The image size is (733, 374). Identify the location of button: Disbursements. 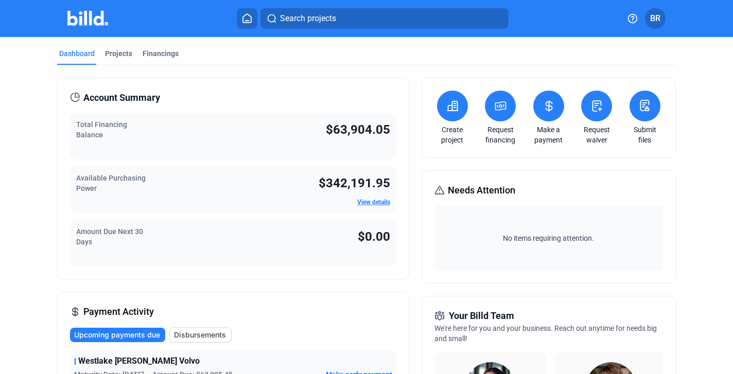
(200, 335).